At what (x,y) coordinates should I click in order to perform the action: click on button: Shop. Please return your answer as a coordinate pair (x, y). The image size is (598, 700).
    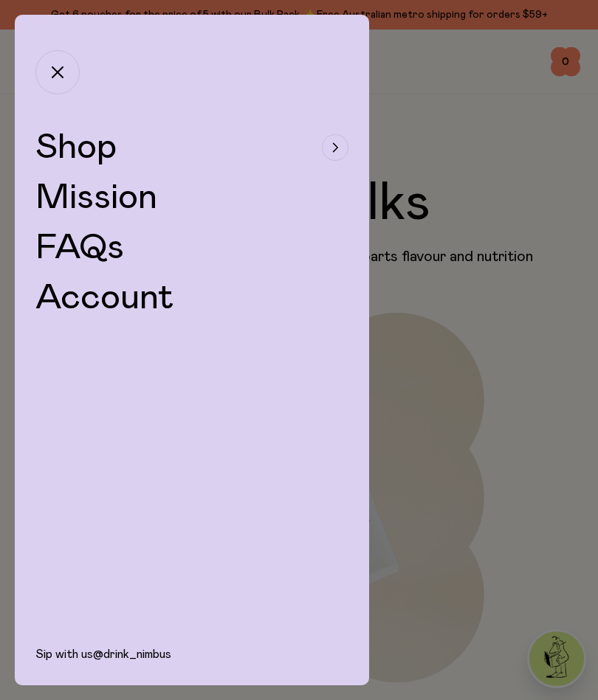
    Looking at the image, I should click on (192, 147).